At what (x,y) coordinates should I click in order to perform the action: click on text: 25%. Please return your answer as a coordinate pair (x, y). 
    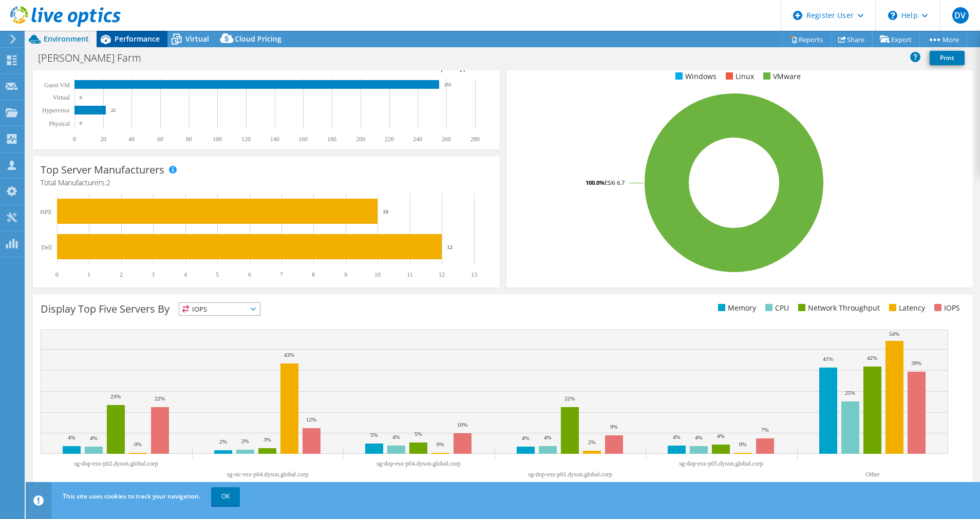
    Looking at the image, I should click on (850, 393).